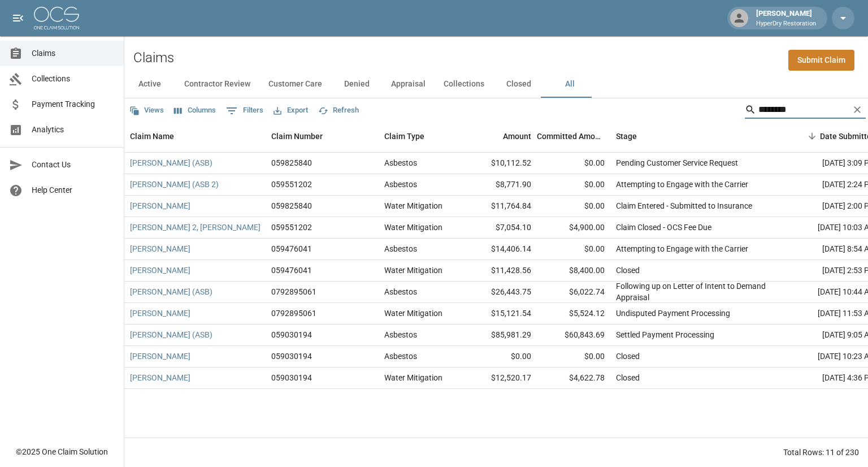 Image resolution: width=868 pixels, height=467 pixels. What do you see at coordinates (674, 313) in the screenshot?
I see `div: Undisputed Payment Processing` at bounding box center [674, 313].